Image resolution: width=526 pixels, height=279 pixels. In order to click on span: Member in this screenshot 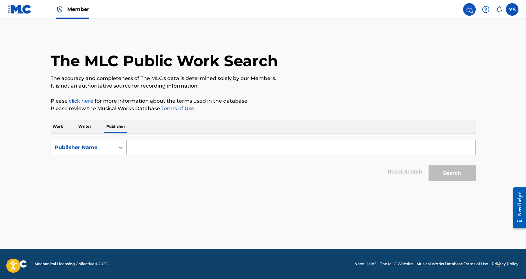, I will do `click(78, 9)`.